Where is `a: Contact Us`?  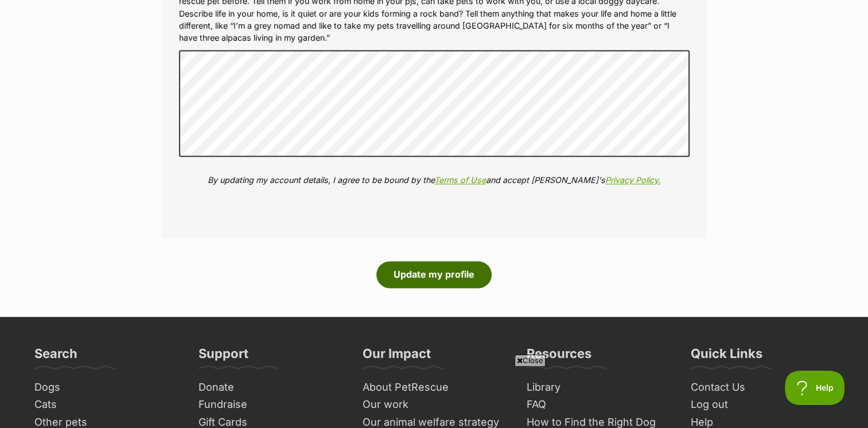
a: Contact Us is located at coordinates (763, 387).